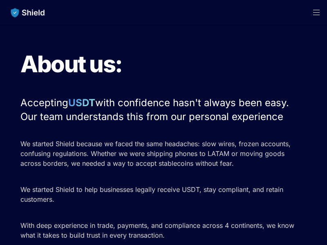 The height and width of the screenshot is (245, 327). Describe the element at coordinates (28, 13) in the screenshot. I see `img: website logo` at that location.